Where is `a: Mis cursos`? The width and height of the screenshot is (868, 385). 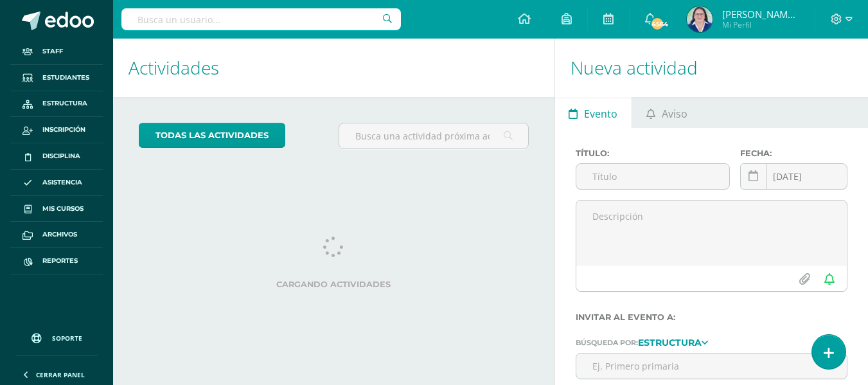
a: Mis cursos is located at coordinates (57, 209).